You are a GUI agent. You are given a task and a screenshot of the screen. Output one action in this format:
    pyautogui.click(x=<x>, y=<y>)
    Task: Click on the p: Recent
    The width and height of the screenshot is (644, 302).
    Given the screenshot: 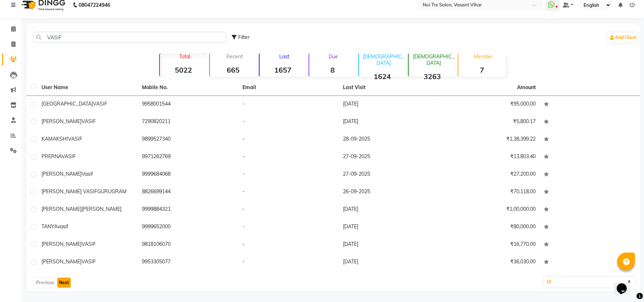 What is the action you would take?
    pyautogui.click(x=235, y=57)
    